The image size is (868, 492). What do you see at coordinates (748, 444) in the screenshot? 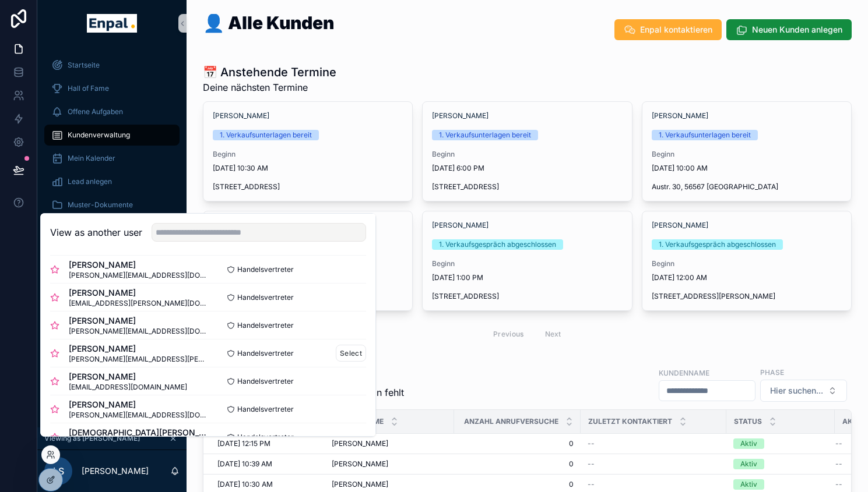
I see `div: Aktiv` at bounding box center [748, 444].